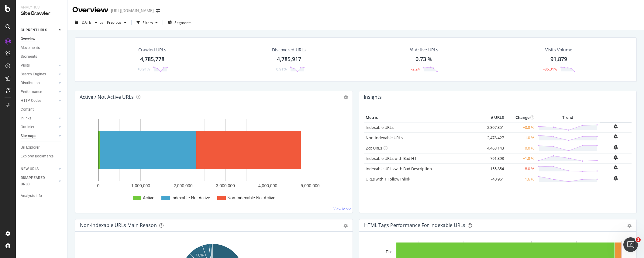 This screenshot has width=644, height=258. What do you see at coordinates (41, 13) in the screenshot?
I see `div: SiteCrawler` at bounding box center [41, 13].